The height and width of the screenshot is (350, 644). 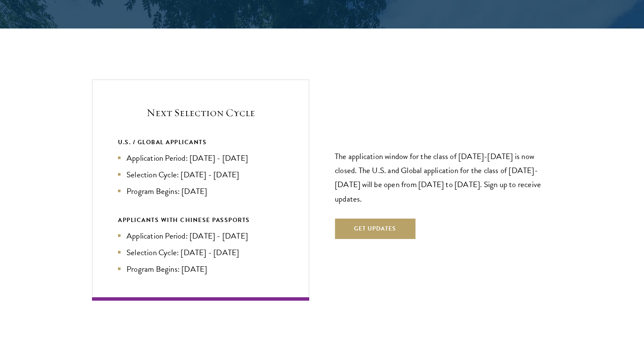 What do you see at coordinates (201, 113) in the screenshot?
I see `h5: Next Selection Cycle` at bounding box center [201, 113].